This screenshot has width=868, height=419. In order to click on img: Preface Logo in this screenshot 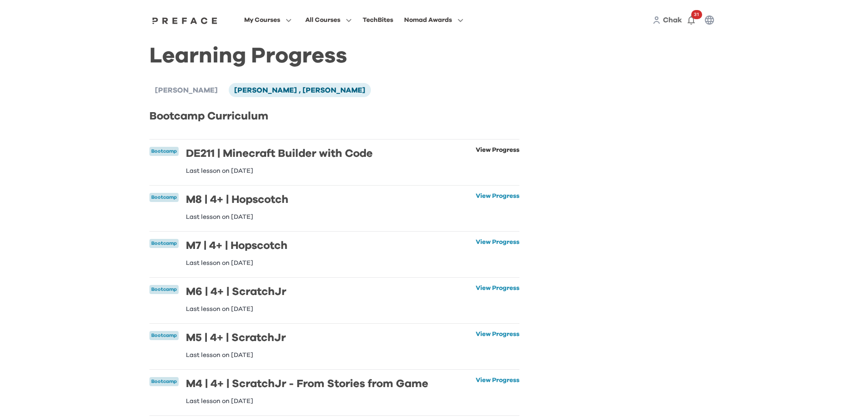, I will do `click(185, 21)`.